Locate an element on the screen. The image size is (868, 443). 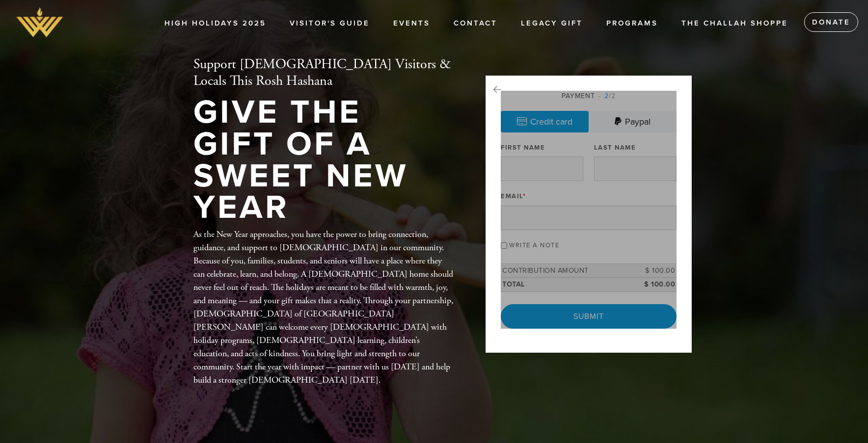
a: The Challah Shoppe is located at coordinates (735, 24).